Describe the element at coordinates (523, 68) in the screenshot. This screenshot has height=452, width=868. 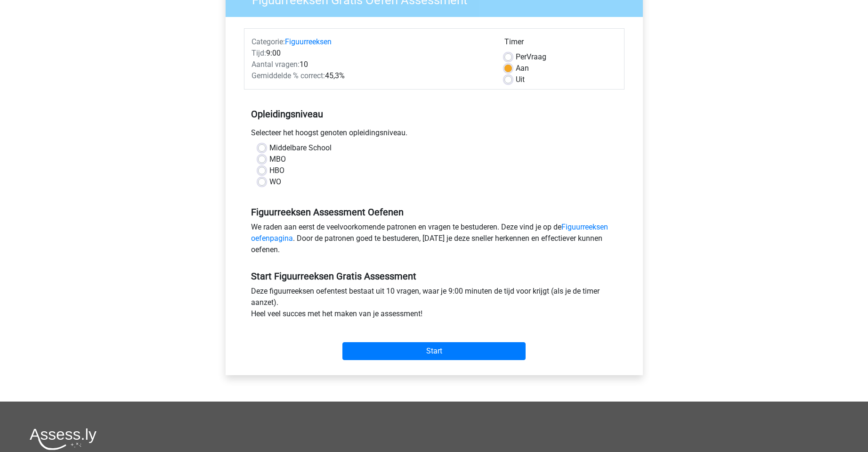
I see `label: Aan` at that location.